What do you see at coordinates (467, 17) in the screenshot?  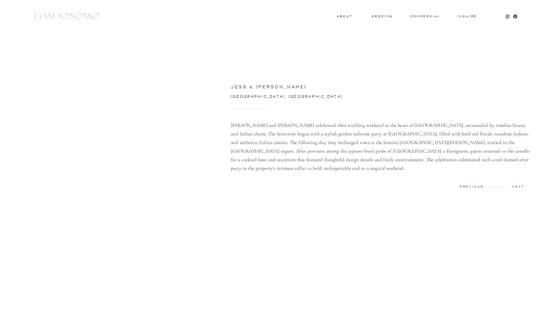 I see `h3: Inquire` at bounding box center [467, 17].